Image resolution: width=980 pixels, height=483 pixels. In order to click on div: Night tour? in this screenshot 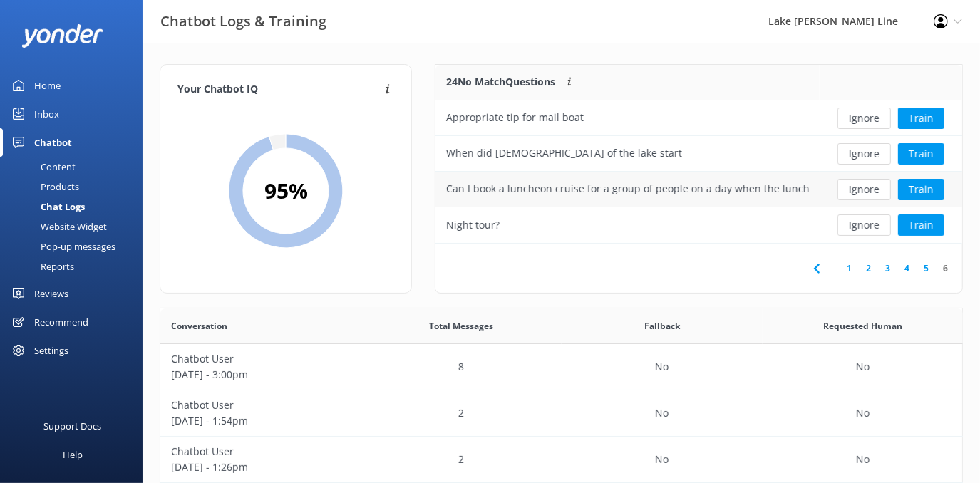, I will do `click(473, 225)`.